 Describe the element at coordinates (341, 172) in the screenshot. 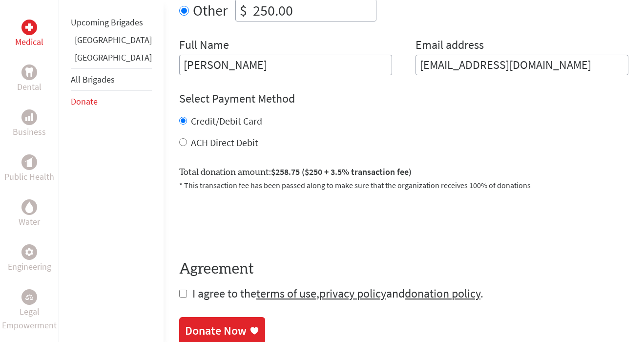

I see `span: $258.75 ($250 + 3.5% transaction fee)` at that location.